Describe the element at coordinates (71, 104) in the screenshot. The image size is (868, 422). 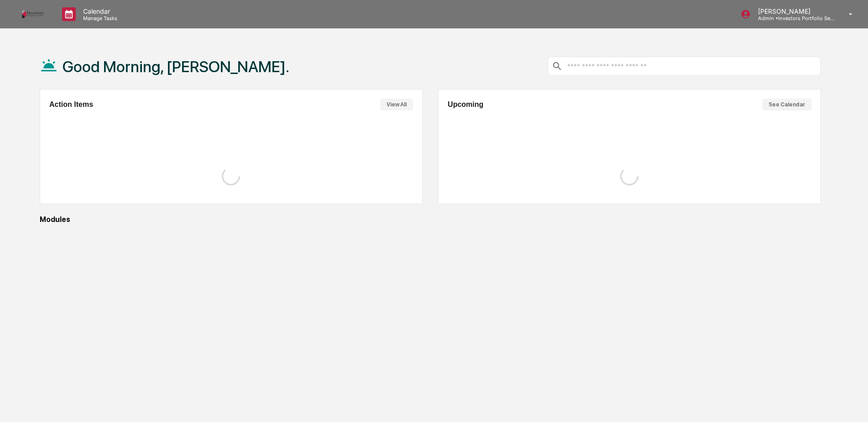
I see `h2: Action Items` at that location.